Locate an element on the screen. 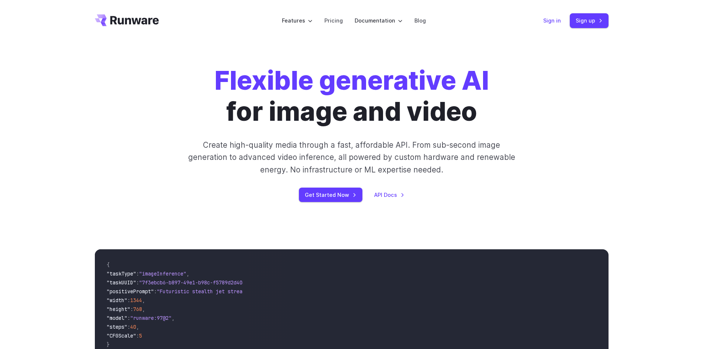 This screenshot has width=703, height=349. a: API Docs is located at coordinates (390, 195).